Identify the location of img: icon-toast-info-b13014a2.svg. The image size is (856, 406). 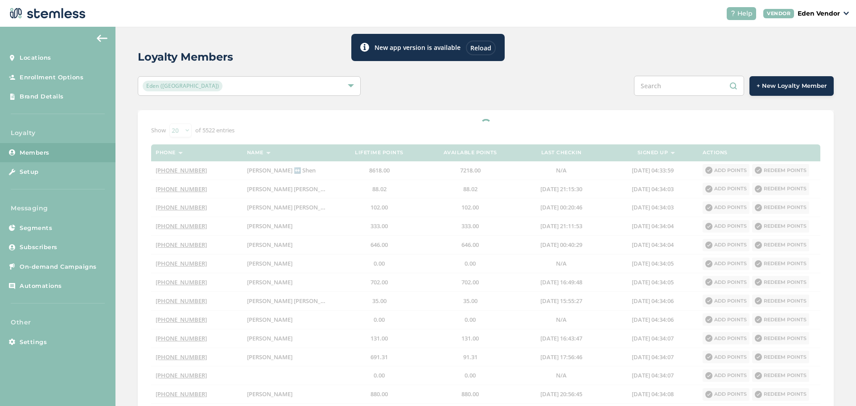
(365, 47).